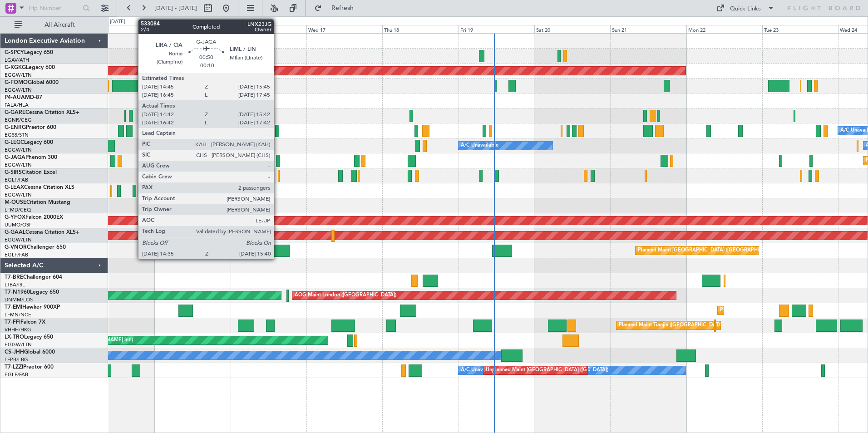  What do you see at coordinates (13, 307) in the screenshot?
I see `span: T7-EMI` at bounding box center [13, 307].